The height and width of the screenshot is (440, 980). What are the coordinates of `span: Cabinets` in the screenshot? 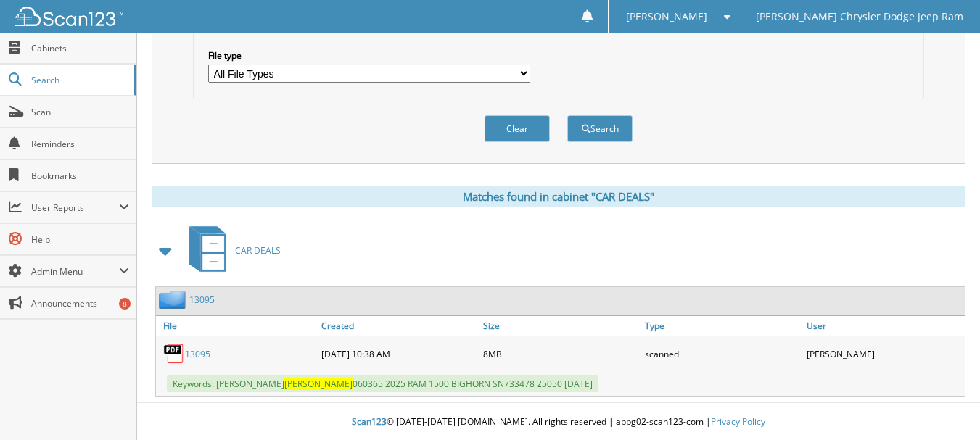 It's located at (80, 48).